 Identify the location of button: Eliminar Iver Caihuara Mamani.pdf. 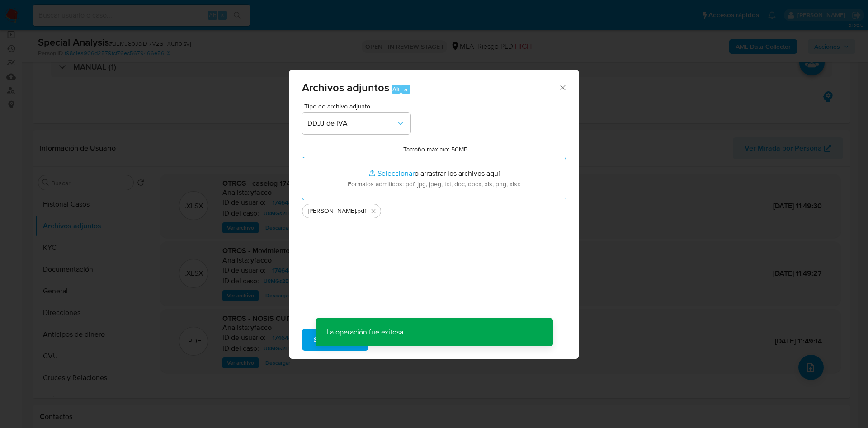
(373, 211).